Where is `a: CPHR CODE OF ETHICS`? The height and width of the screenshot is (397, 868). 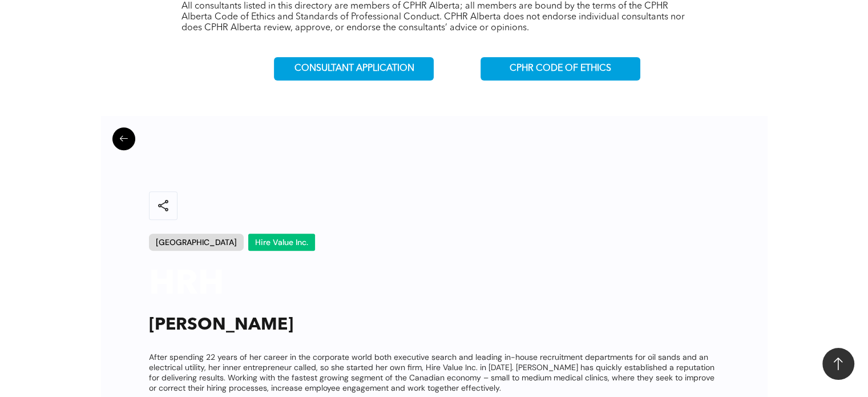
a: CPHR CODE OF ETHICS is located at coordinates (560, 69).